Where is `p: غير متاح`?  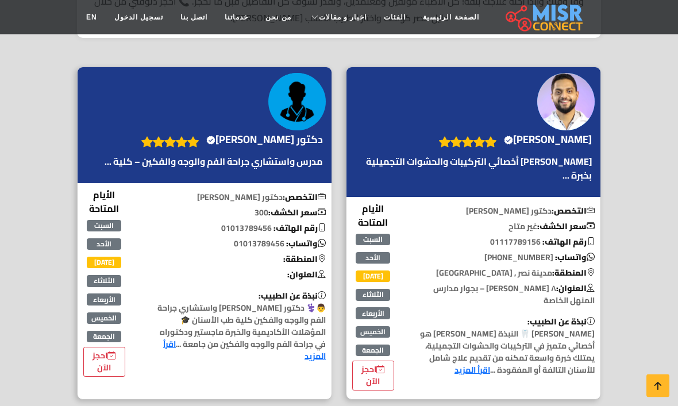
p: غير متاح is located at coordinates (507, 227).